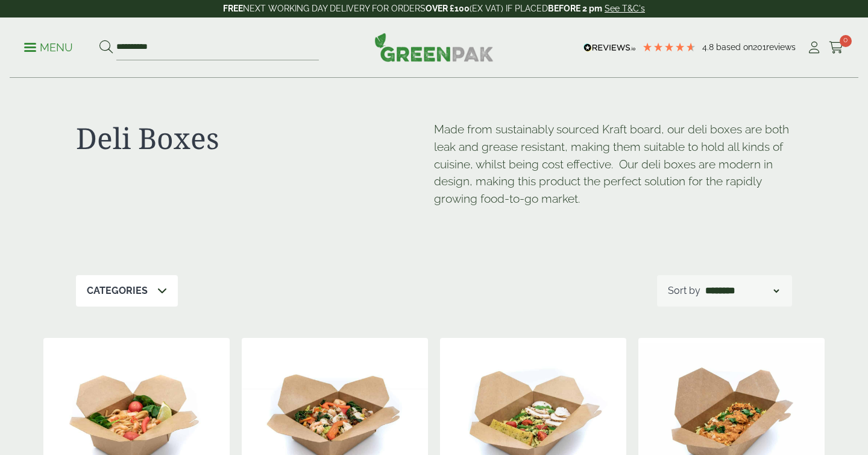 This screenshot has width=868, height=455. I want to click on h1: Deli Boxes, so click(255, 139).